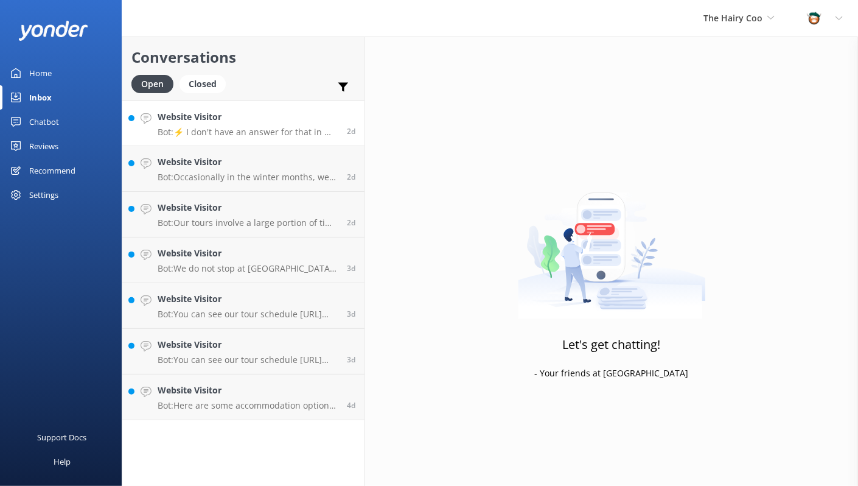 This screenshot has width=858, height=486. I want to click on a: Website VisitorBot:Occasionally in the winter months, we do have to cancel our tours due to not m..., so click(243, 169).